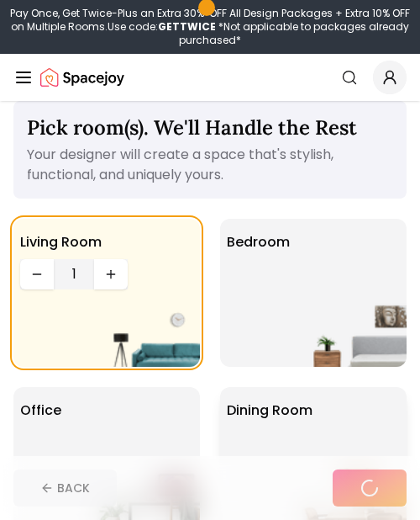  I want to click on p: Your designer will create a space that's stylish, functional, and uniquely yours., so click(210, 165).